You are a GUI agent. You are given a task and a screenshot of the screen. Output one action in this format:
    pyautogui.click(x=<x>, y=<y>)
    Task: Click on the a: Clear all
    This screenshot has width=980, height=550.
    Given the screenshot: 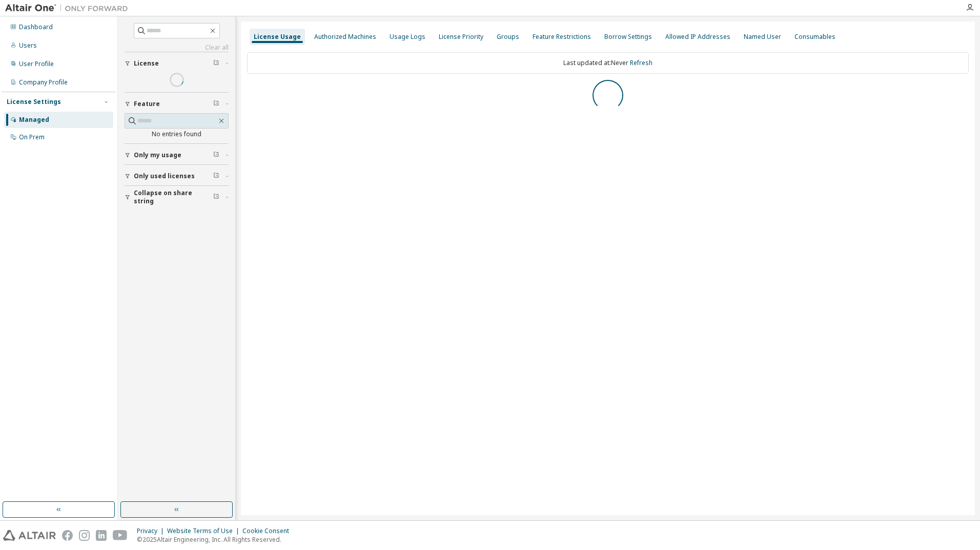 What is the action you would take?
    pyautogui.click(x=176, y=48)
    